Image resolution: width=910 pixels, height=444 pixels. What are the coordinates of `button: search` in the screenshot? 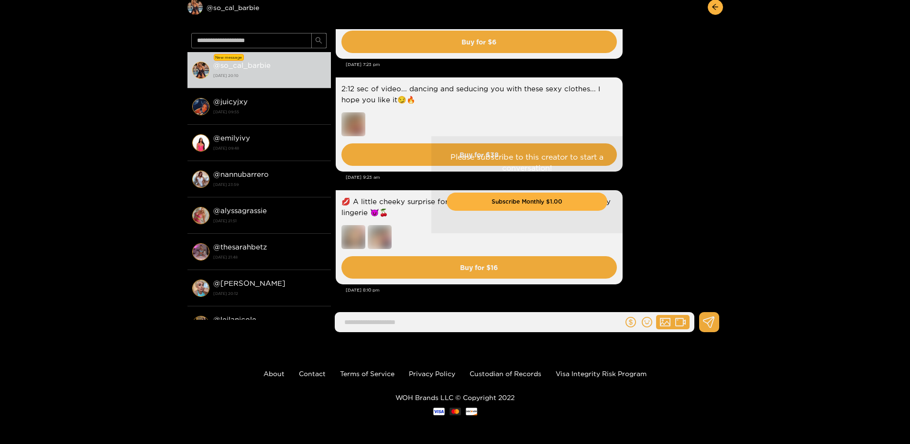 It's located at (319, 41).